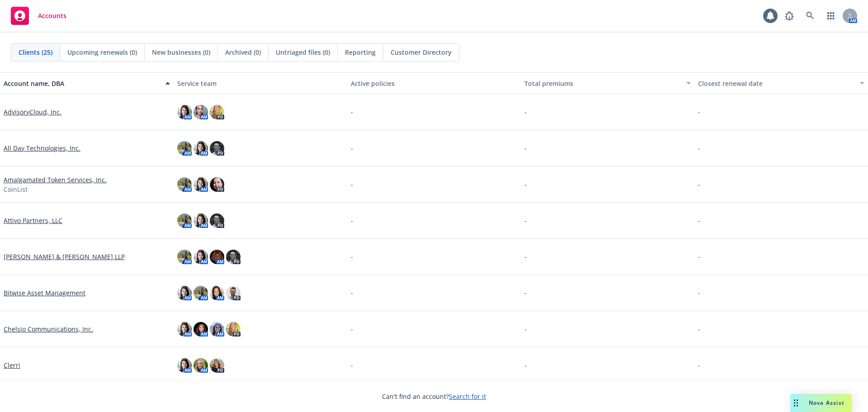  I want to click on button: Service team, so click(261, 83).